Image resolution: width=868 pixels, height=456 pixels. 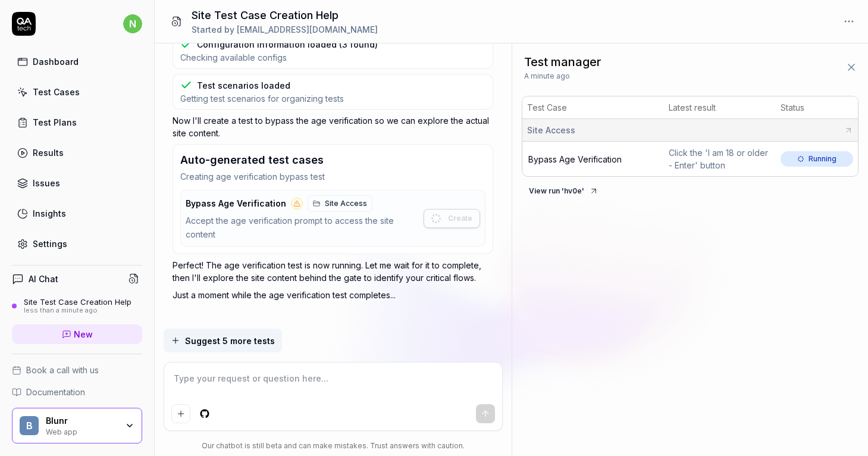 I want to click on a: Issues, so click(x=77, y=183).